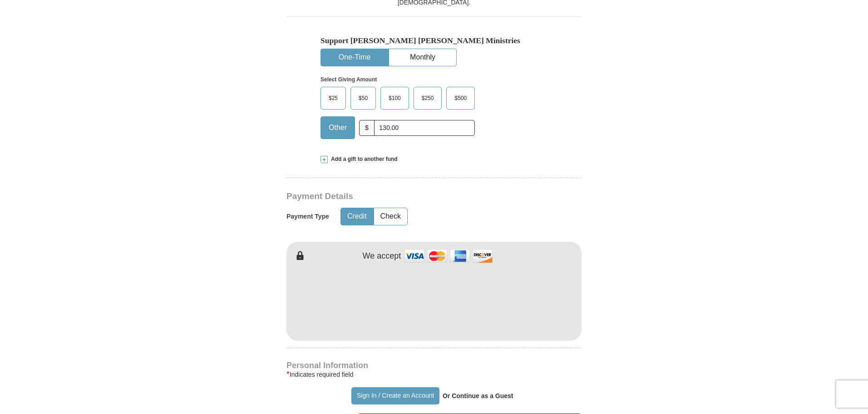 The width and height of the screenshot is (868, 414). I want to click on h5: Payment Type, so click(308, 217).